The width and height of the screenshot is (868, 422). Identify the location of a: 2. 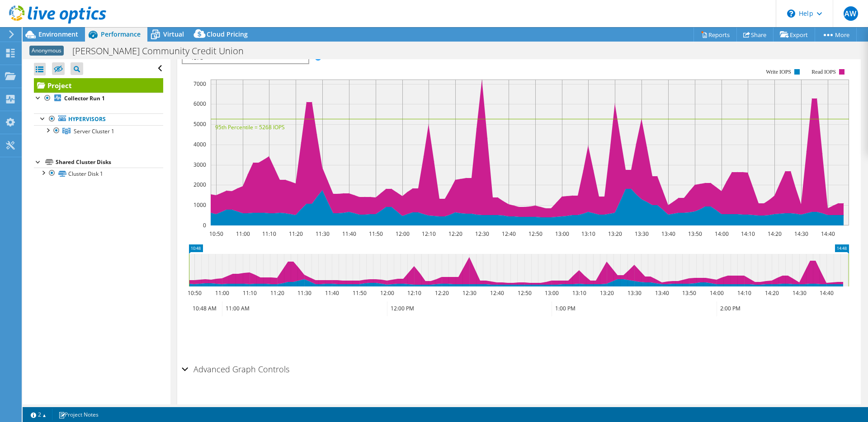
(38, 414).